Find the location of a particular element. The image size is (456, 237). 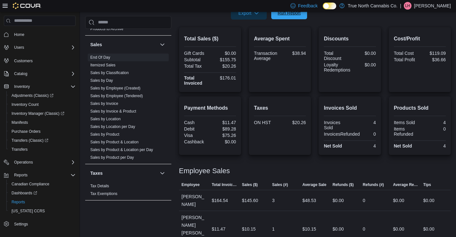

span: Products to Archive is located at coordinates (107, 29).